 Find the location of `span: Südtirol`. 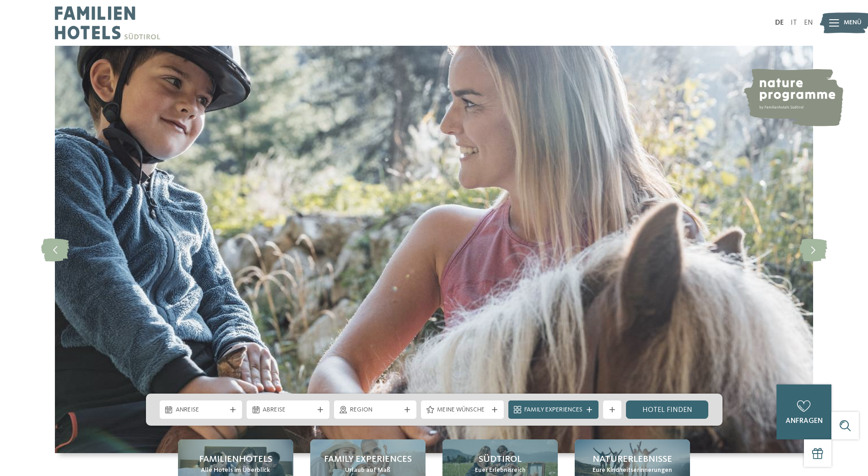

span: Südtirol is located at coordinates (500, 459).